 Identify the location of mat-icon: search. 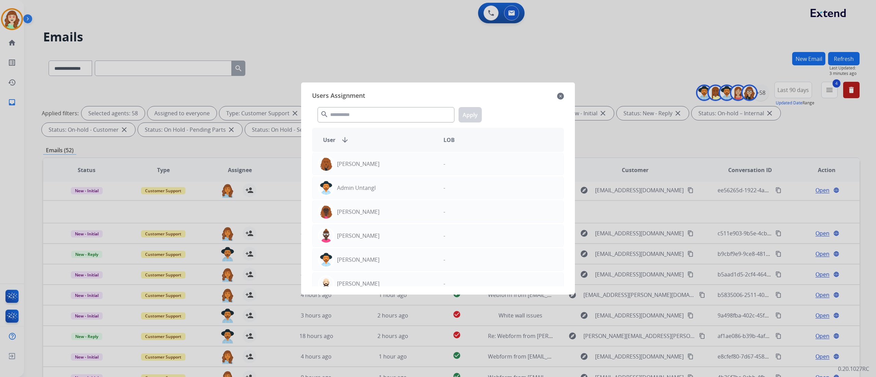
(324, 114).